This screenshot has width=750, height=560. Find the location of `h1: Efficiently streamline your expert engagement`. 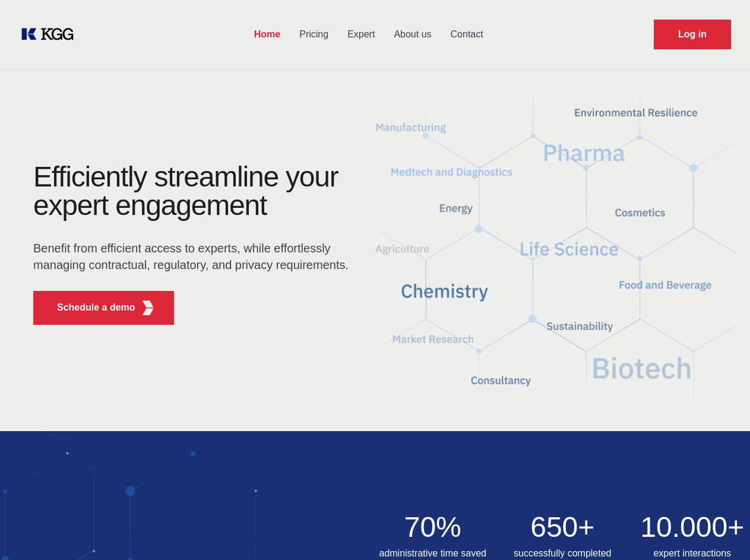

h1: Efficiently streamline your expert engagement is located at coordinates (195, 191).